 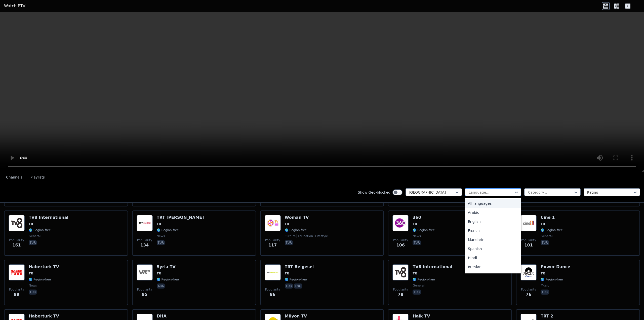 What do you see at coordinates (15, 6) in the screenshot?
I see `a: WatchIPTV` at bounding box center [15, 6].